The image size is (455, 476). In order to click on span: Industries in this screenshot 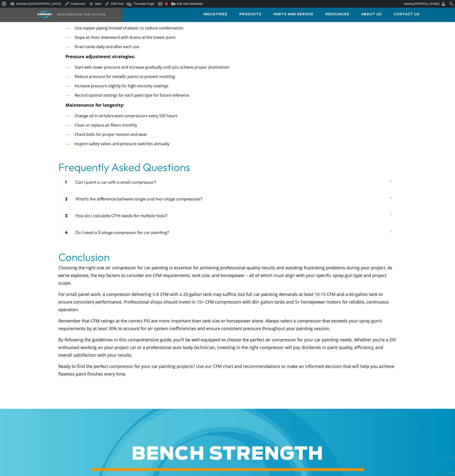, I will do `click(215, 14)`.